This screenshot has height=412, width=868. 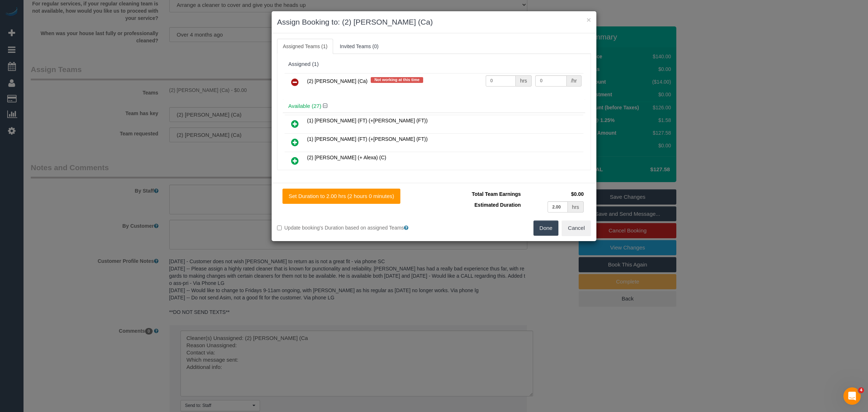 What do you see at coordinates (554, 194) in the screenshot?
I see `td: $0.00` at bounding box center [554, 194].